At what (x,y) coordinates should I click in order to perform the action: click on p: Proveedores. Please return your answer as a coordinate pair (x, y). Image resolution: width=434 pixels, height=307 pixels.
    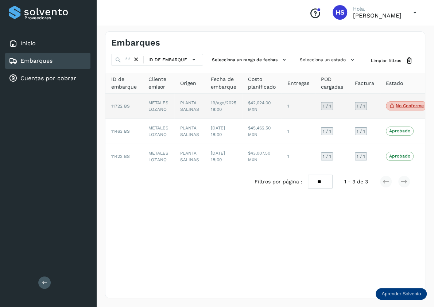
    Looking at the image, I should click on (56, 18).